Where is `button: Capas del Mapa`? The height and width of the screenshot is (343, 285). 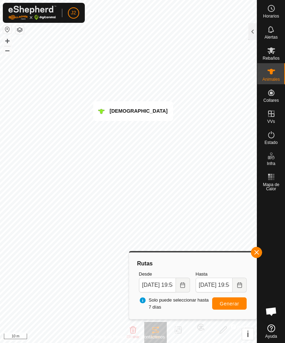
button: Capas del Mapa is located at coordinates (20, 30).